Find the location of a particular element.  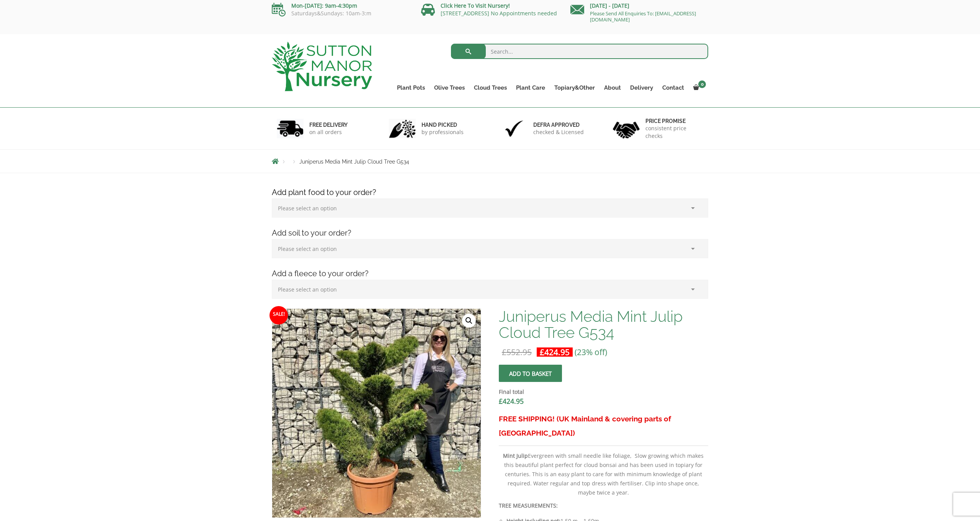

a: Contact is located at coordinates (673, 88).